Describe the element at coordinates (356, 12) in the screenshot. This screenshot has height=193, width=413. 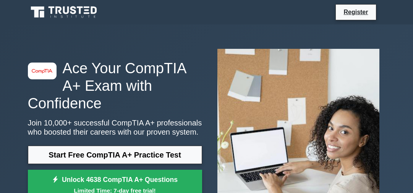
I see `a: Register` at that location.